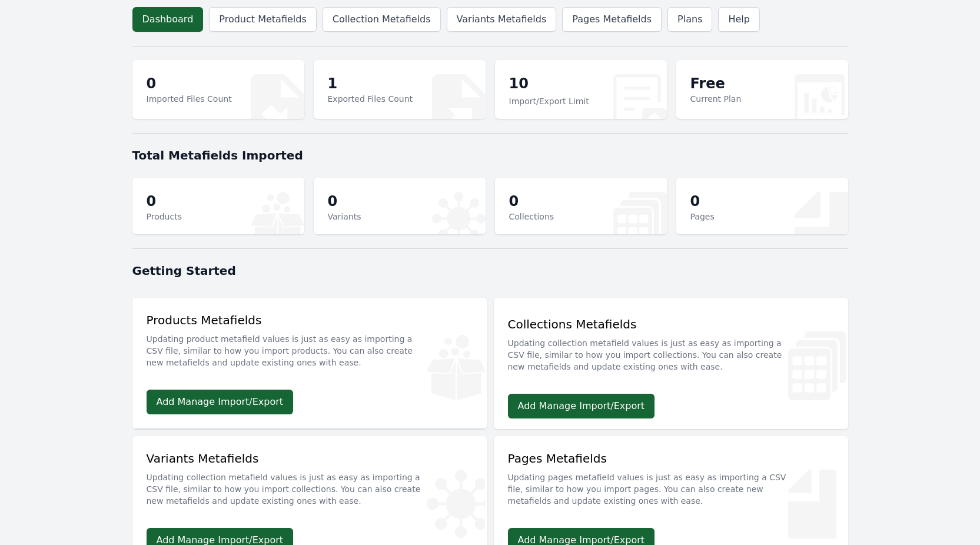 The width and height of the screenshot is (980, 545). What do you see at coordinates (310, 348) in the screenshot?
I see `p: Updating product metafield values is just as easy as importing a CSV file, similar to how you imp...` at bounding box center [310, 348].